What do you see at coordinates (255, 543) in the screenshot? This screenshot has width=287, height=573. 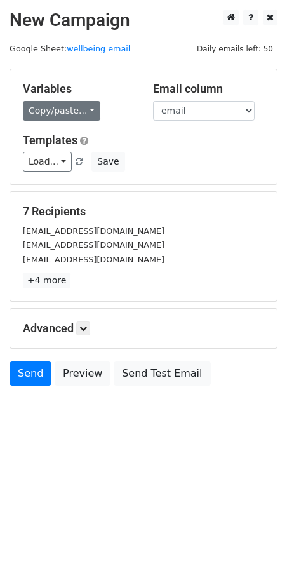 I see `div: Chat Widget` at bounding box center [255, 543].